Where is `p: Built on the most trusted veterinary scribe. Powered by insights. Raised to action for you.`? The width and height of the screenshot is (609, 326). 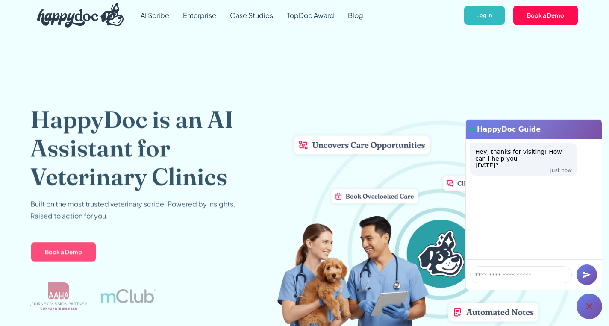
p: Built on the most trusted veterinary scribe. Powered by insights. Raised to action for you. is located at coordinates (133, 210).